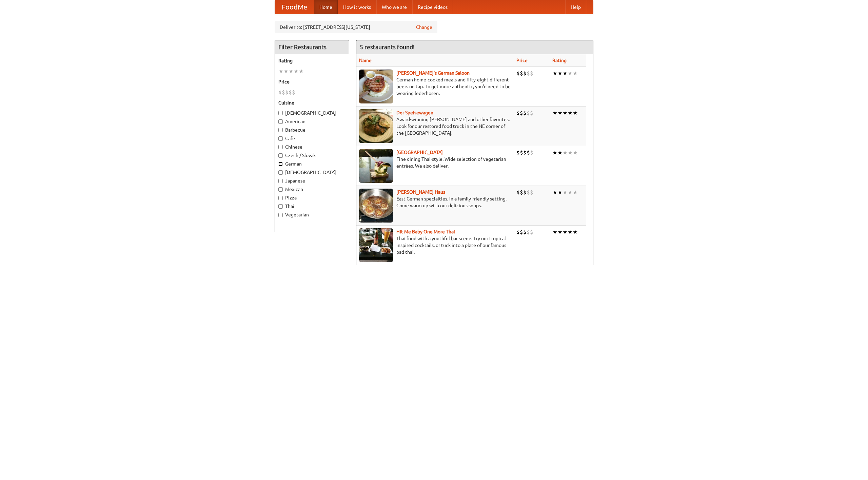 The image size is (868, 480). I want to click on a: Name, so click(365, 60).